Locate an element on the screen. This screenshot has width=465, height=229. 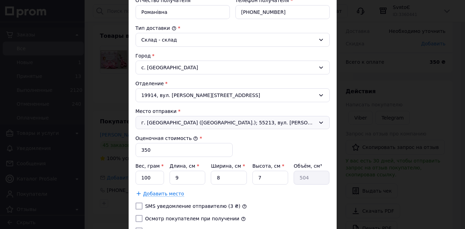
input: +380 is located at coordinates (282, 12).